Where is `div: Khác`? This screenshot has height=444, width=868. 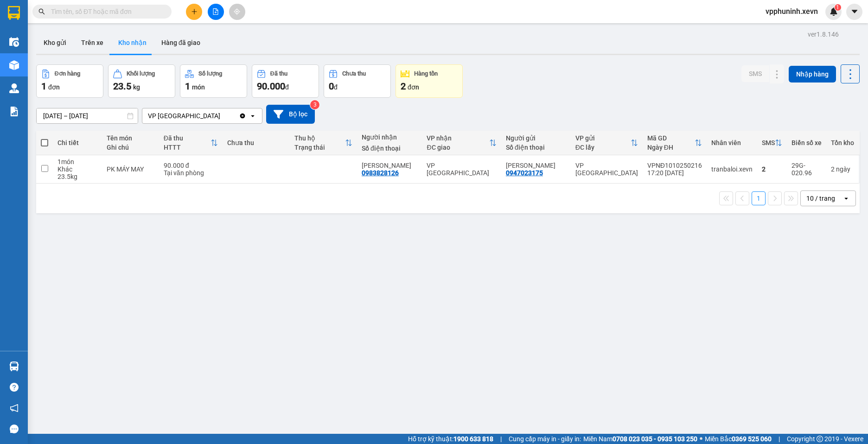 div: Khác is located at coordinates (78, 169).